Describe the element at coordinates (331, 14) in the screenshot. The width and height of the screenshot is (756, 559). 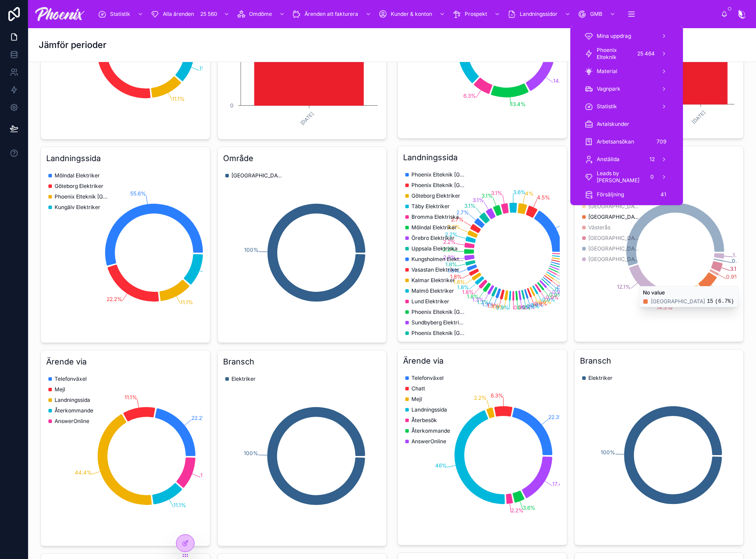
I see `span: Ärenden att fakturera` at that location.